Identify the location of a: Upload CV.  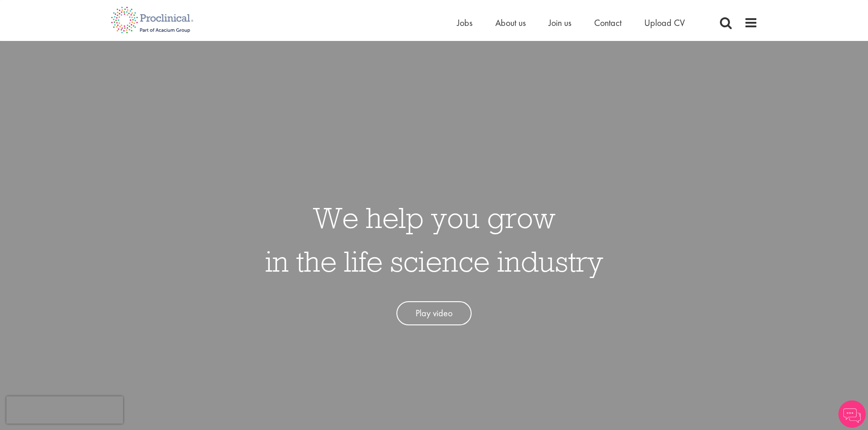
(664, 23).